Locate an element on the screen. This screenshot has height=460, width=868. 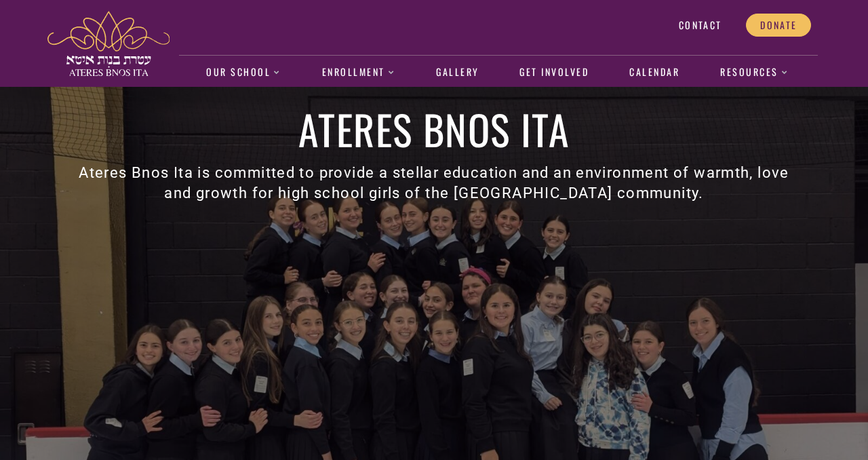
a: Donate is located at coordinates (778, 25).